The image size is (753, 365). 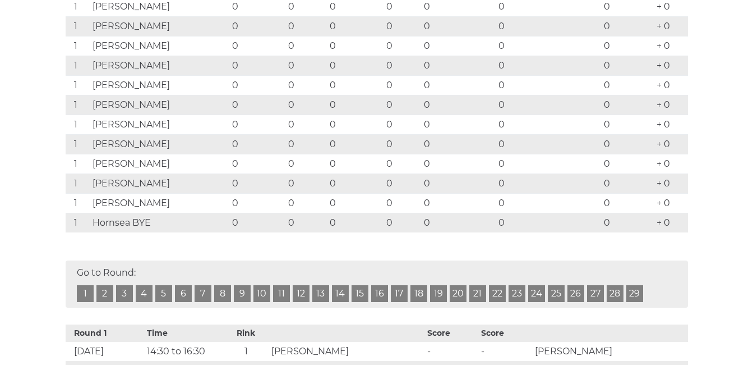 I want to click on a: 10, so click(x=262, y=293).